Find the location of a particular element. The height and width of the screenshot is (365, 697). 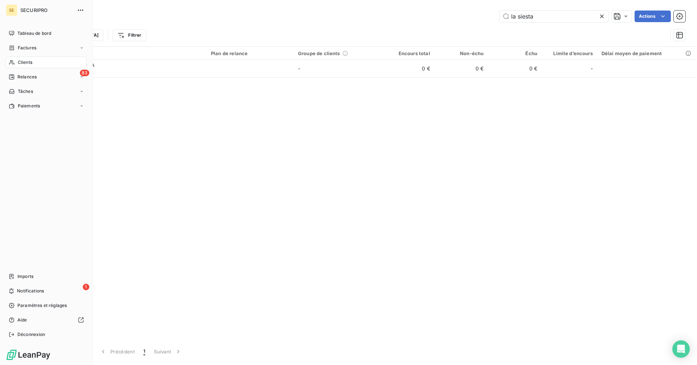

span: Tableau de bord is located at coordinates (34, 33).